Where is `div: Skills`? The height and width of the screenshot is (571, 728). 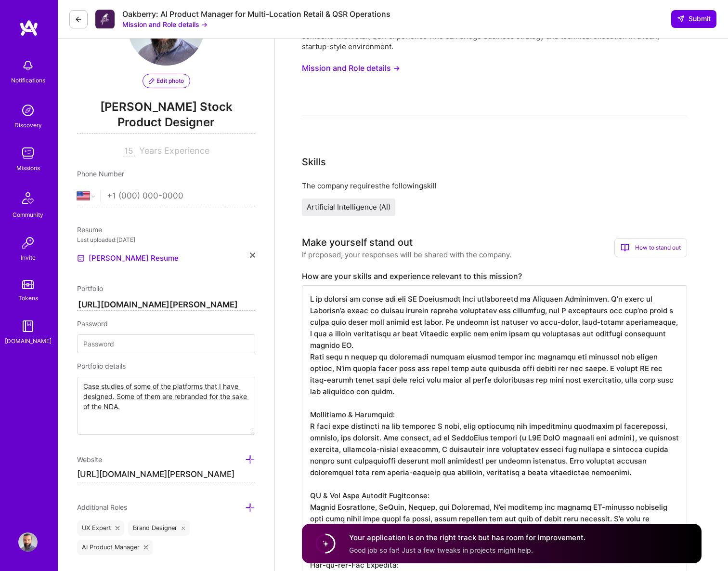
div: Skills is located at coordinates (314, 162).